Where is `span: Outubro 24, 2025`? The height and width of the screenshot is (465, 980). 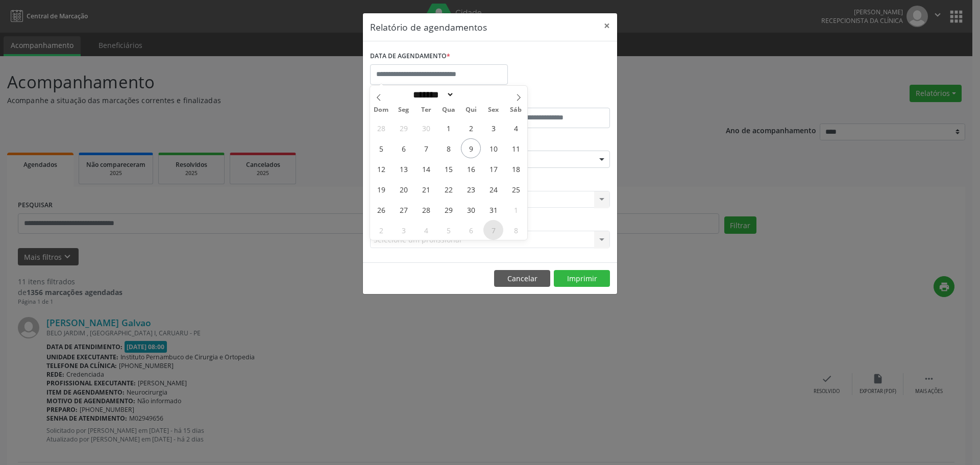
span: Outubro 24, 2025 is located at coordinates (494, 189).